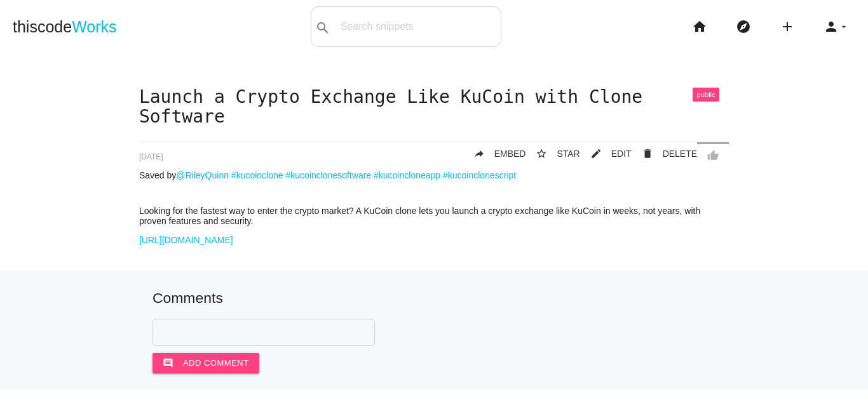 This screenshot has height=407, width=868. Describe the element at coordinates (510, 153) in the screenshot. I see `span: EMBED` at that location.